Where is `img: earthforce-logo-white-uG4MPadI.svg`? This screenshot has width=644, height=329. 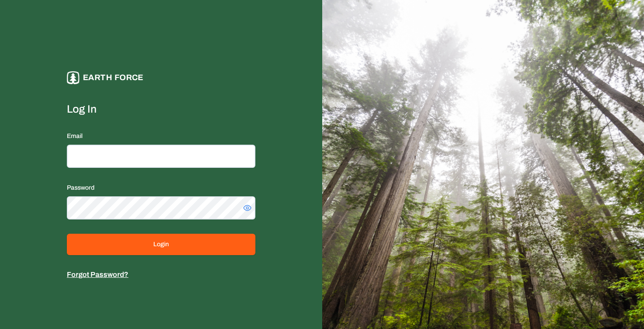
img: earthforce-logo-white-uG4MPadI.svg is located at coordinates (73, 77).